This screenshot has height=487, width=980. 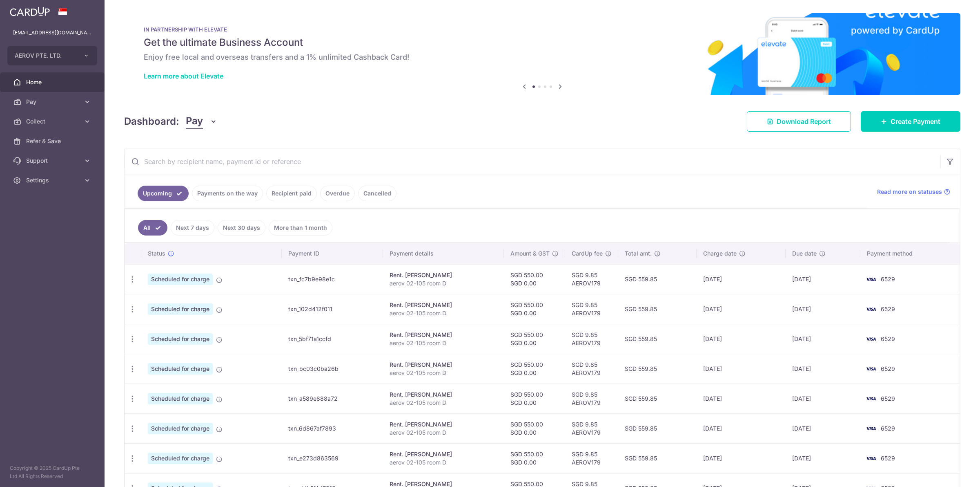 I want to click on a: Create Payment, so click(x=911, y=122).